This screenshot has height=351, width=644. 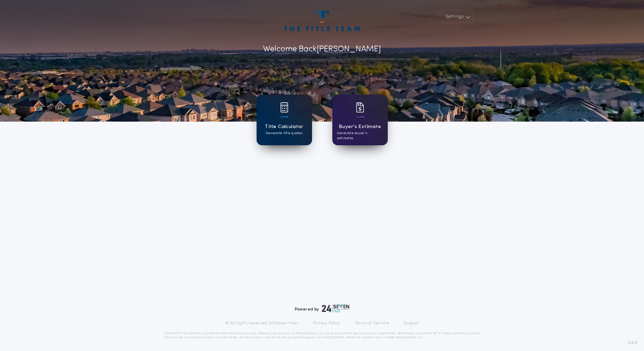 I want to click on span: 3.8.0, so click(x=633, y=343).